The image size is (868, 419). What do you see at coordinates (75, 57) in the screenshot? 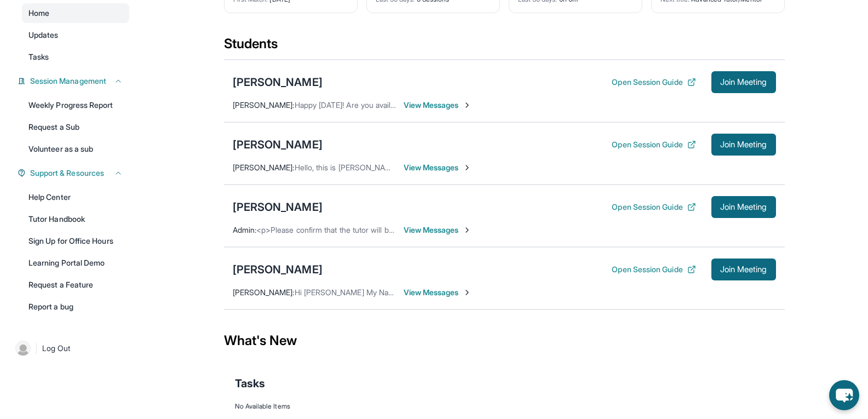
I see `a: Tasks` at bounding box center [75, 57].